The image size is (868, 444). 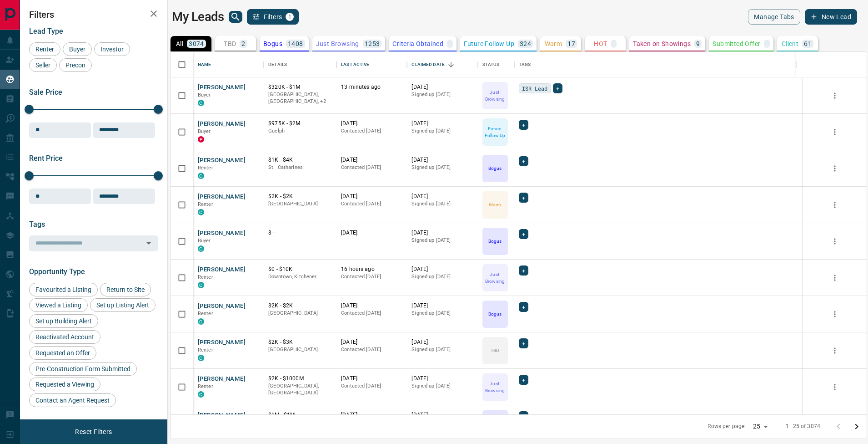 What do you see at coordinates (58, 305) in the screenshot?
I see `div: Viewed a Listing` at bounding box center [58, 305].